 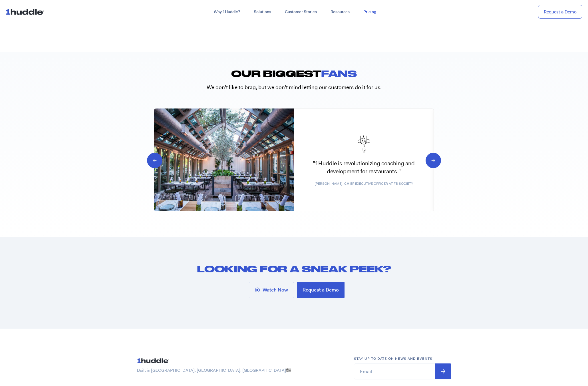 I want to click on img: Jack Gibbons, Chief Executive Officer at Fb society, so click(x=224, y=160).